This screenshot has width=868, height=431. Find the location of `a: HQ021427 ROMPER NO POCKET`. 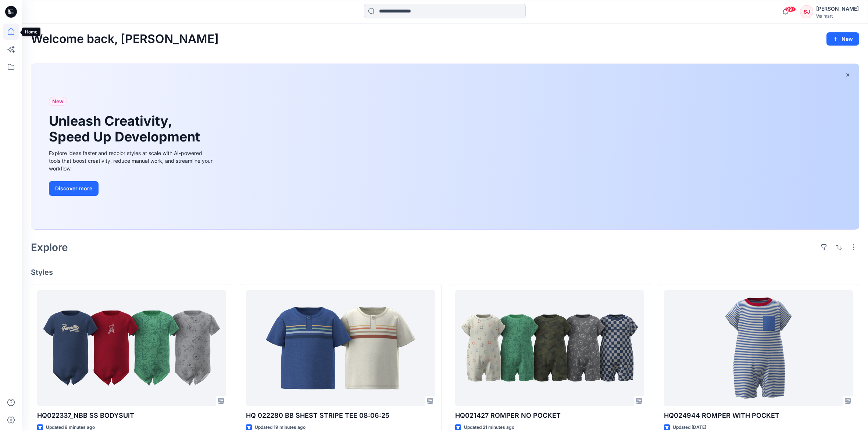

a: HQ021427 ROMPER NO POCKET is located at coordinates (550, 348).